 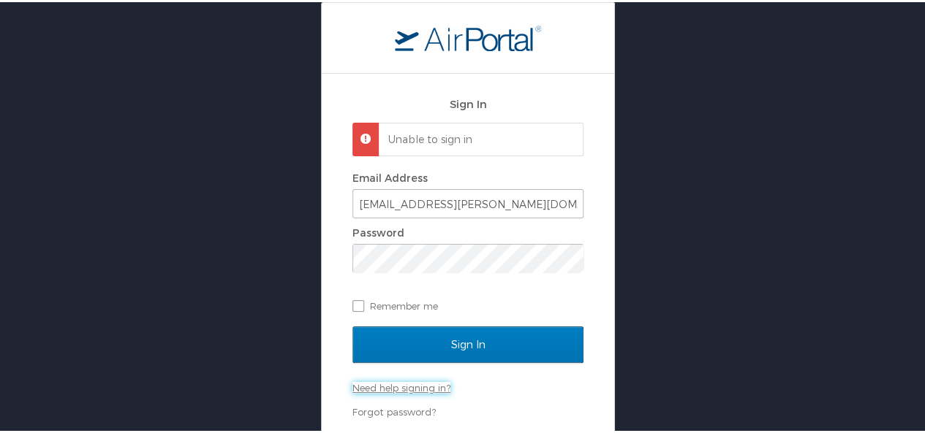 What do you see at coordinates (468, 102) in the screenshot?
I see `h2: Sign In` at bounding box center [468, 102].